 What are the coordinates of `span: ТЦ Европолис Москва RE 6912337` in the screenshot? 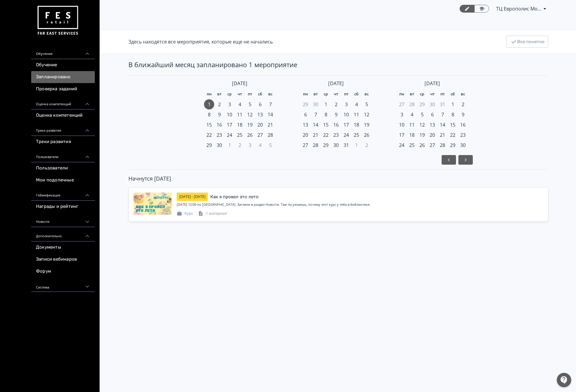 It's located at (519, 9).